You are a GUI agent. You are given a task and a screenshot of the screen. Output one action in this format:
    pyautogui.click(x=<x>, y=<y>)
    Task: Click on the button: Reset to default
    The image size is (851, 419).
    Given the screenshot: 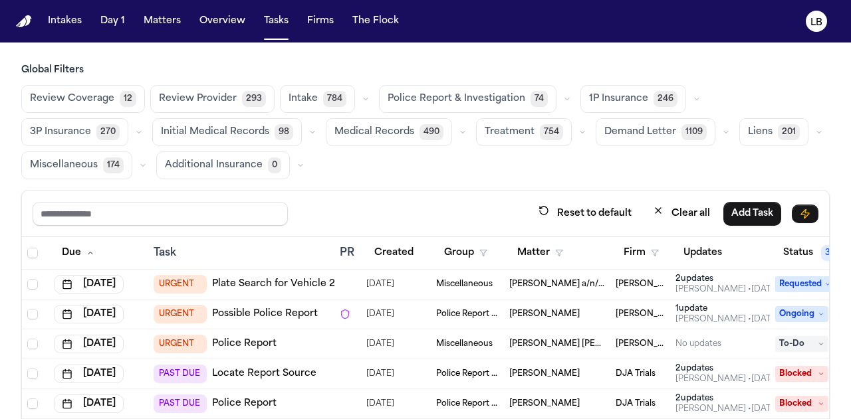 What is the action you would take?
    pyautogui.click(x=585, y=213)
    